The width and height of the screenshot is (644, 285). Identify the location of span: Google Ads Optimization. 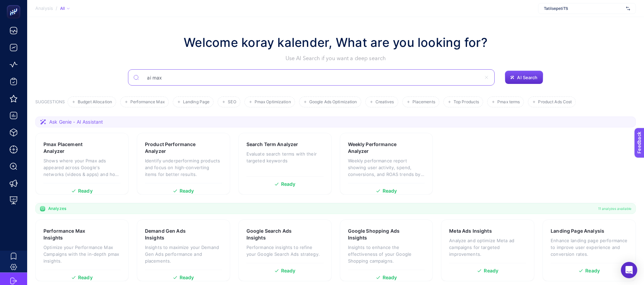
(333, 102).